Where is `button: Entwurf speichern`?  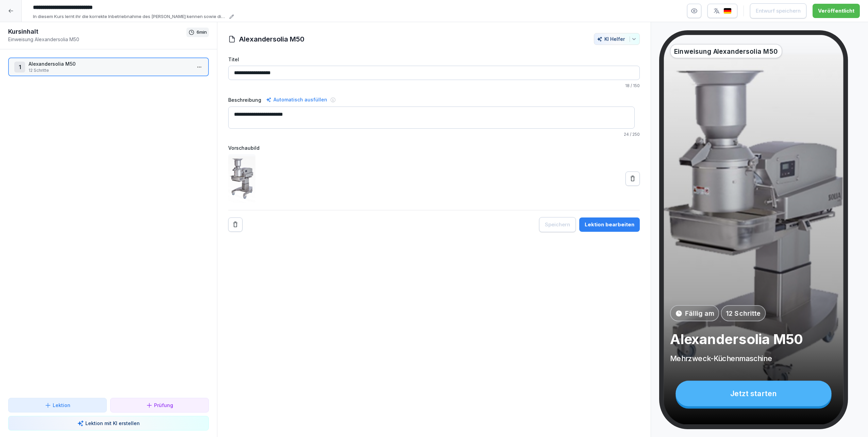 button: Entwurf speichern is located at coordinates (778, 11).